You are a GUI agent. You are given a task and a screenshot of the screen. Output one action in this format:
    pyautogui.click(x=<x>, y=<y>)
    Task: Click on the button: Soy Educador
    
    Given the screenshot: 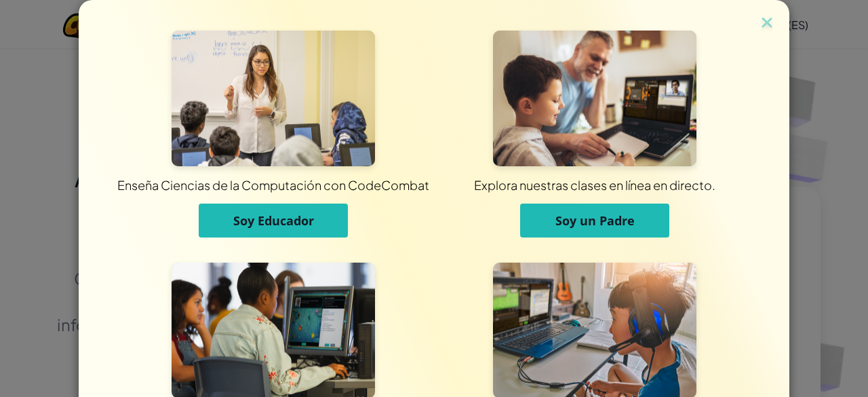 What is the action you would take?
    pyautogui.click(x=274, y=221)
    